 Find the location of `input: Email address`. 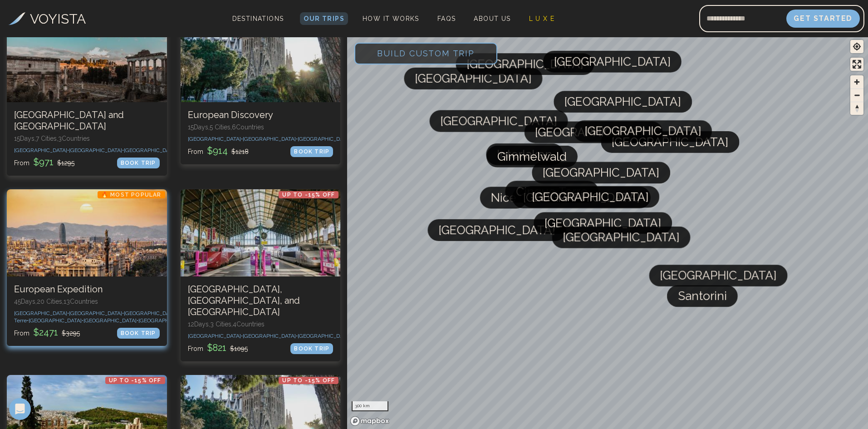

input: Email address is located at coordinates (742, 18).